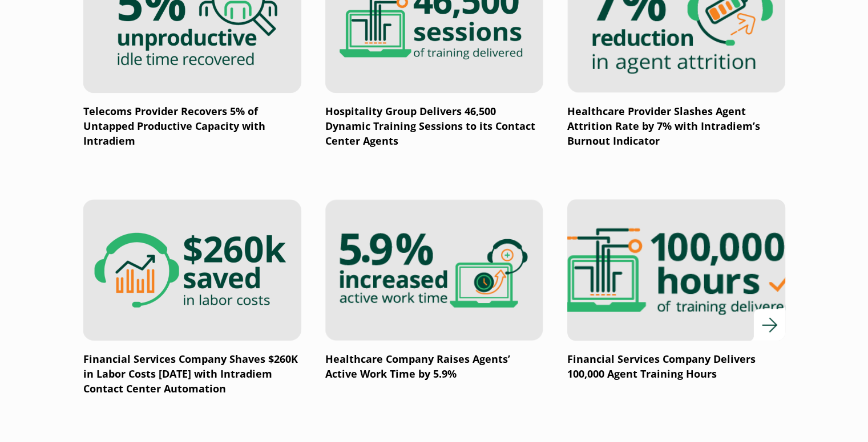 This screenshot has height=442, width=868. Describe the element at coordinates (434, 291) in the screenshot. I see `a: Healthcare Company Raises Agents’ Active Work Time by 5.9%` at that location.